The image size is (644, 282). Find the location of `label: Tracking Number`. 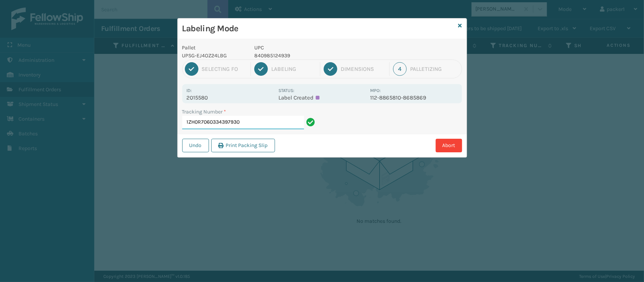

label: Tracking Number is located at coordinates (204, 111).